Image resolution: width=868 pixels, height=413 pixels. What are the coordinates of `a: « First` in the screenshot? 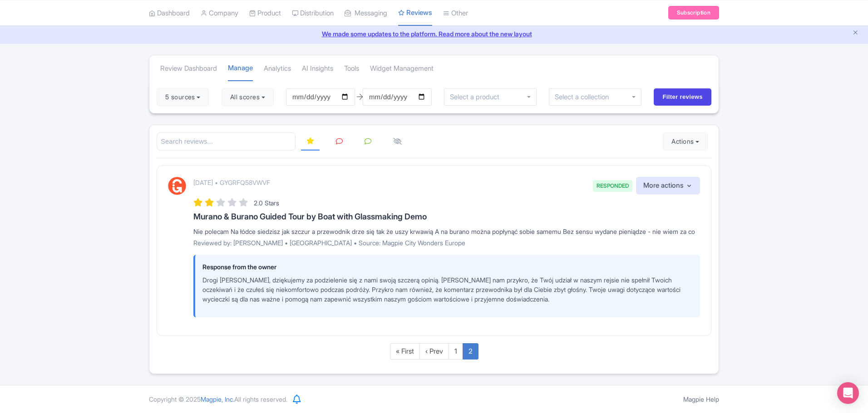 It's located at (405, 351).